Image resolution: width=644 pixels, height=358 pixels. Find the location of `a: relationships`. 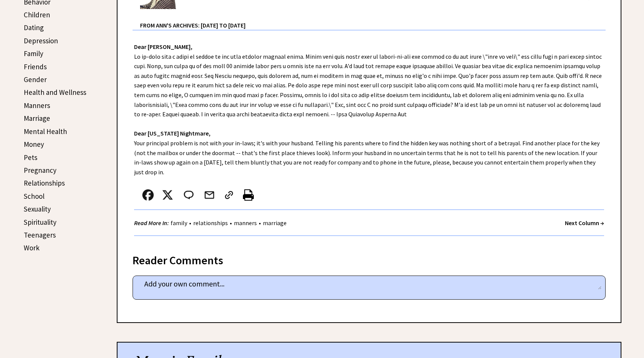

a: relationships is located at coordinates (211, 223).